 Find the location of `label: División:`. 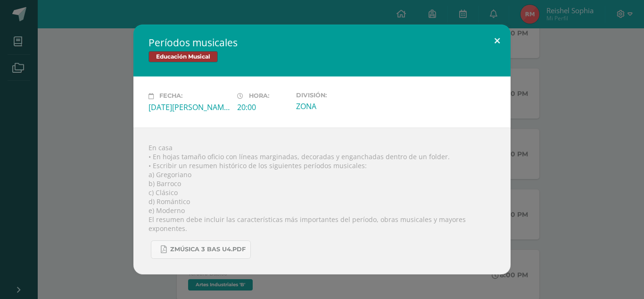

label: División: is located at coordinates (336, 95).